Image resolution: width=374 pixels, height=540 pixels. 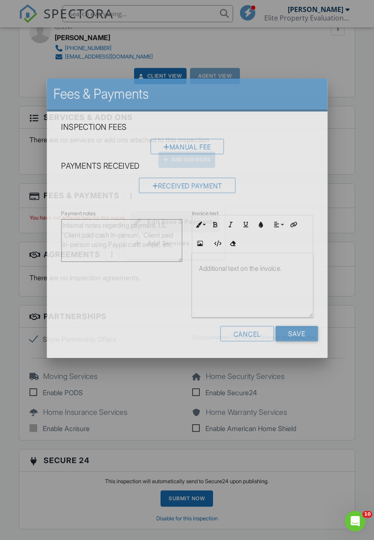 What do you see at coordinates (215, 225) in the screenshot?
I see `button: Bold (Ctrl+B)` at bounding box center [215, 225].